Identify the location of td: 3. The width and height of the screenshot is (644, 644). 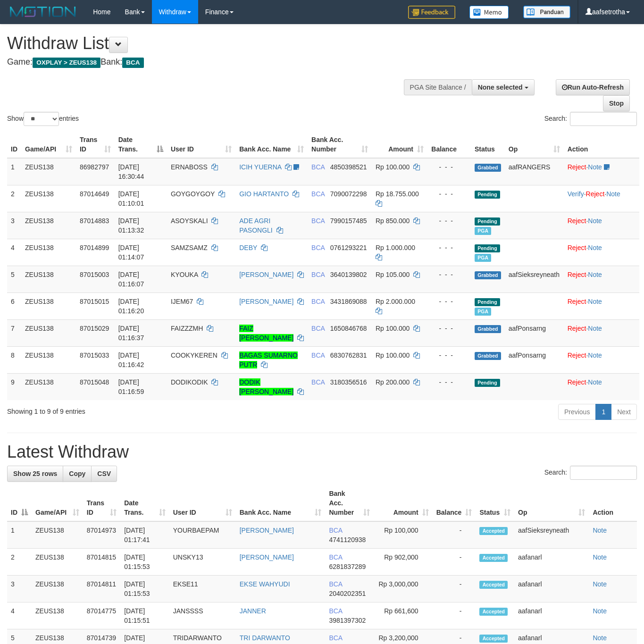
(19, 589).